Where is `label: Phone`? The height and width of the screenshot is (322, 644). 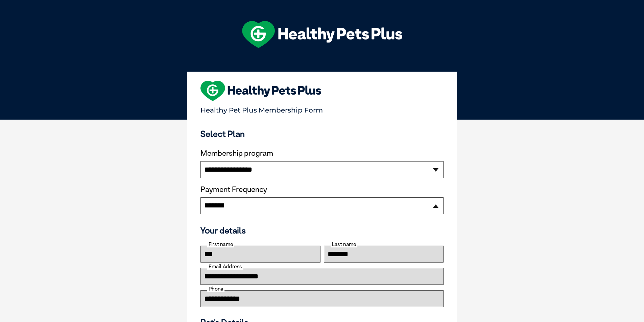
label: Phone is located at coordinates (216, 290).